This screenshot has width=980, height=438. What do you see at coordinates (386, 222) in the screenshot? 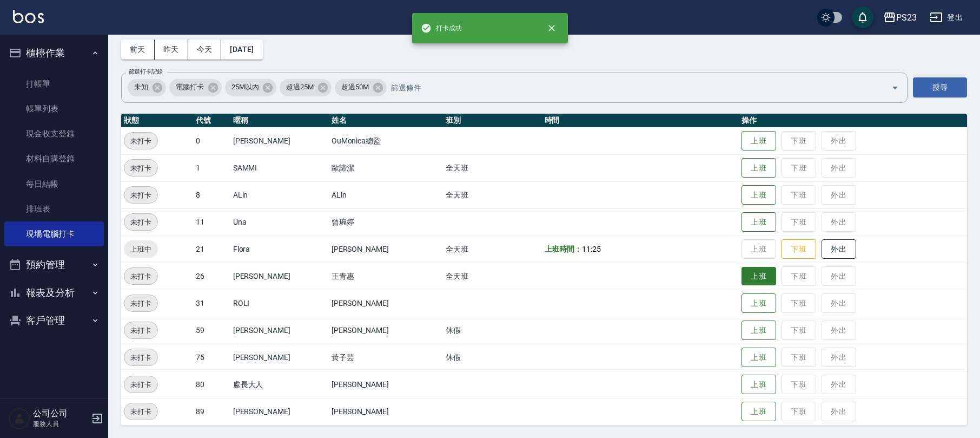
I see `td: 曾琬婷` at bounding box center [386, 222].